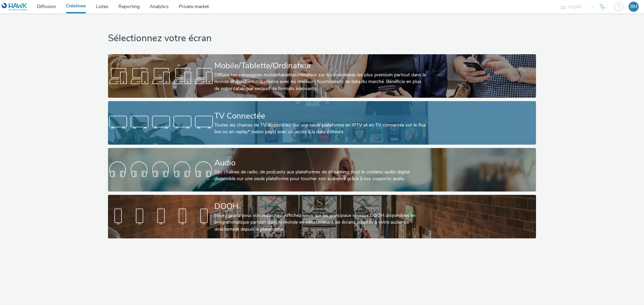 This screenshot has height=305, width=644. I want to click on h1: Sélectionnez votre écran, so click(322, 39).